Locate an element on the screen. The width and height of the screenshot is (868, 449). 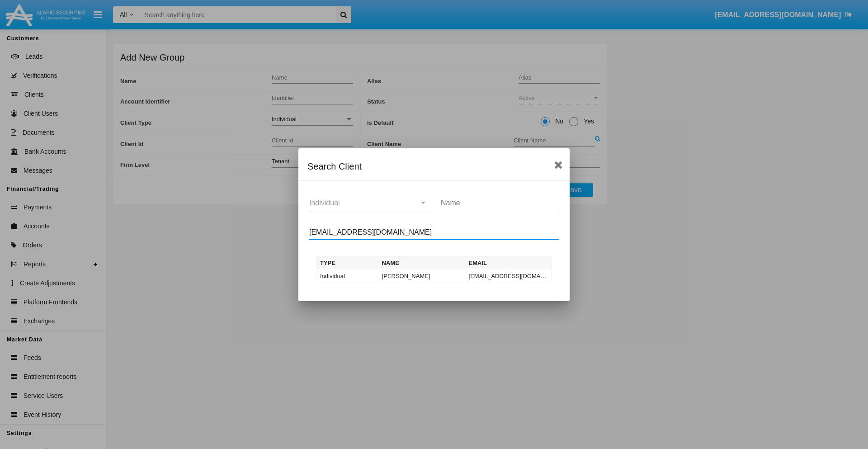
td: Individual is located at coordinates (347, 276).